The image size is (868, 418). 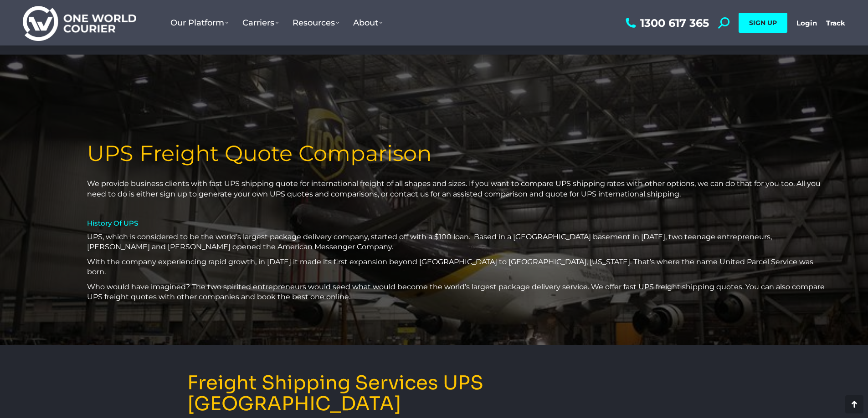 I want to click on span: Carriers, so click(x=261, y=23).